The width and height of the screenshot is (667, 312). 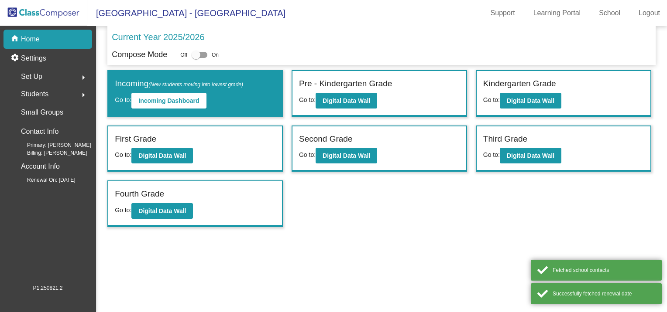 I want to click on div: Fetched school contacts, so click(x=603, y=271).